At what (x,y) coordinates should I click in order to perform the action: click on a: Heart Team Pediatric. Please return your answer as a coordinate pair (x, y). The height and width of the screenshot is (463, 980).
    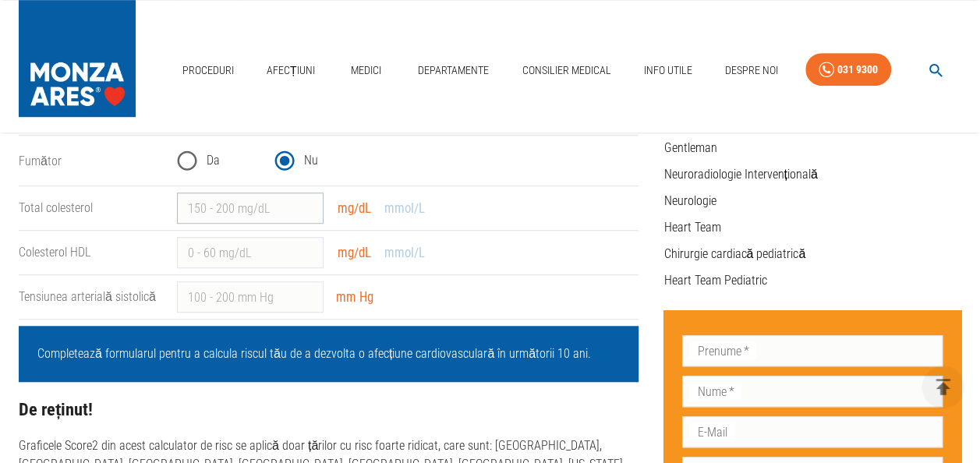
    Looking at the image, I should click on (715, 279).